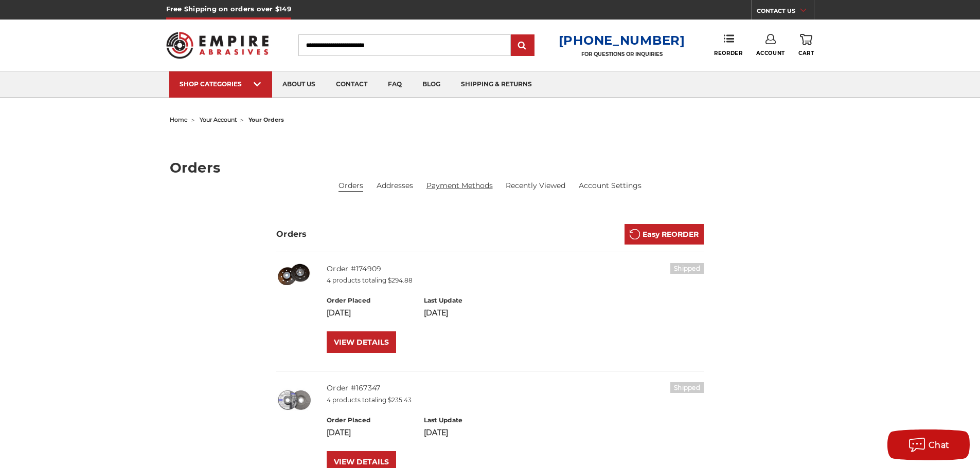 The width and height of the screenshot is (980, 468). I want to click on a: your account, so click(218, 120).